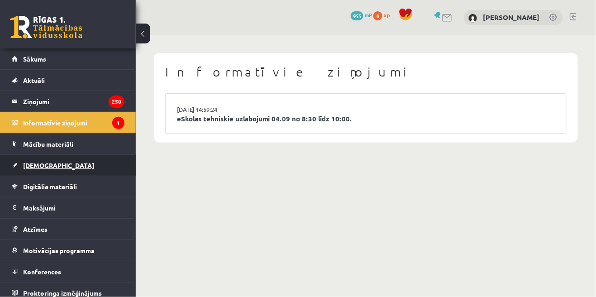 The image size is (596, 297). I want to click on a: Motivācijas programma, so click(68, 250).